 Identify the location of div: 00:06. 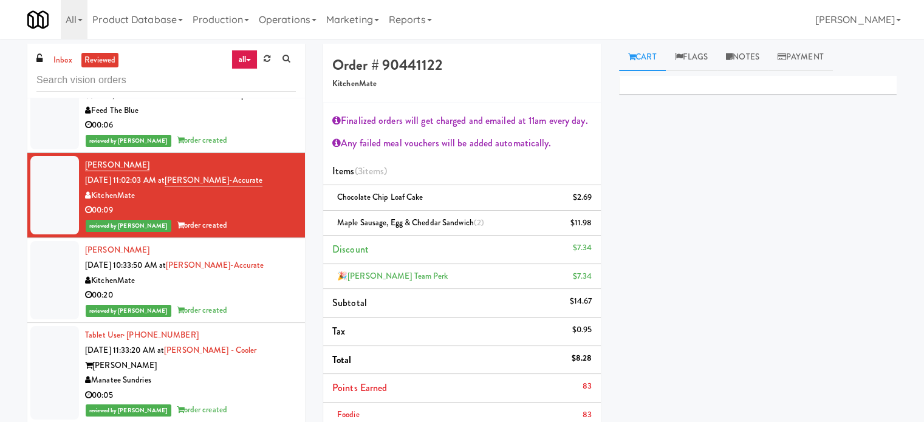
(190, 125).